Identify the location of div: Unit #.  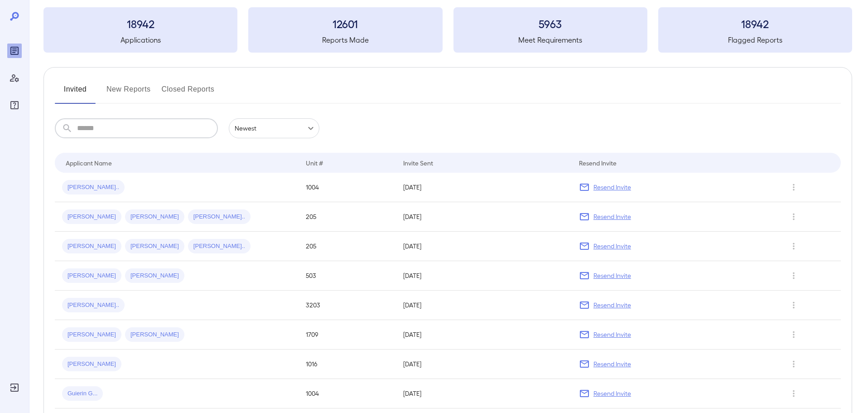
(314, 163).